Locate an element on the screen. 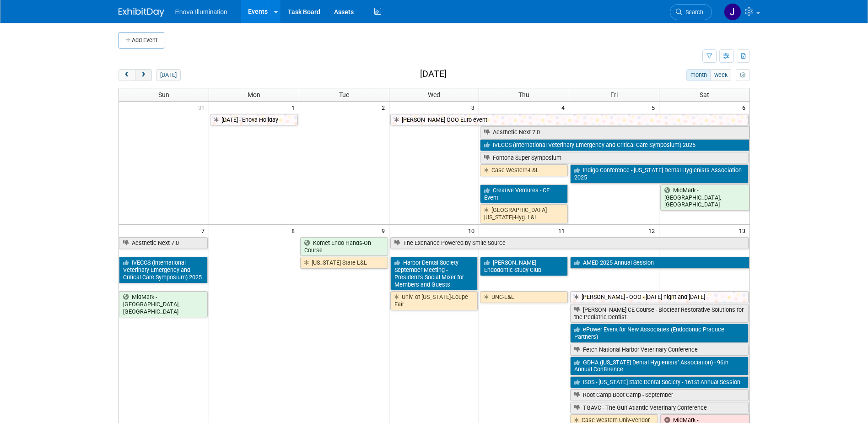 The image size is (868, 423). span: 12 is located at coordinates (653, 230).